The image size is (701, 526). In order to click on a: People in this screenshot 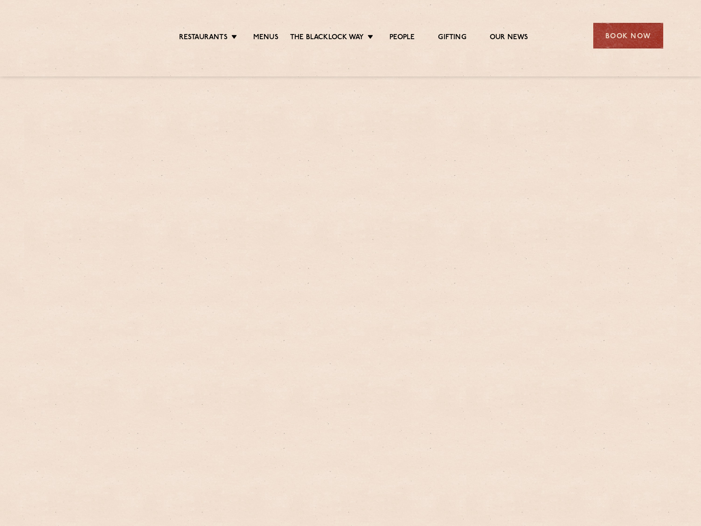, I will do `click(402, 38)`.